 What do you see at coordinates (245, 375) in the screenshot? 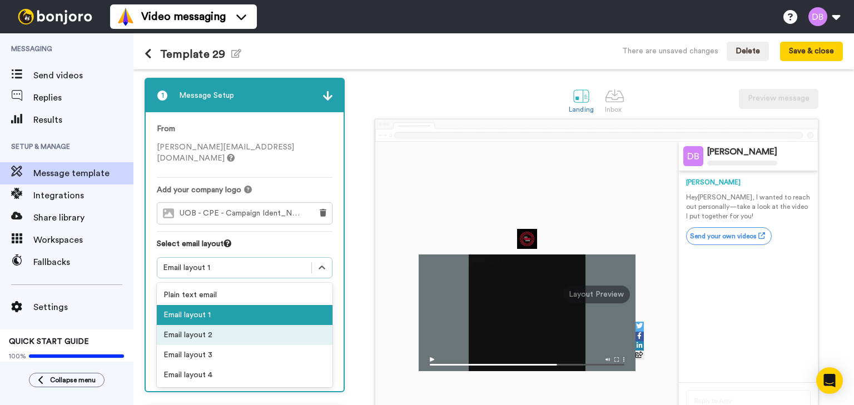
I see `div: Email layout 4` at bounding box center [245, 375].